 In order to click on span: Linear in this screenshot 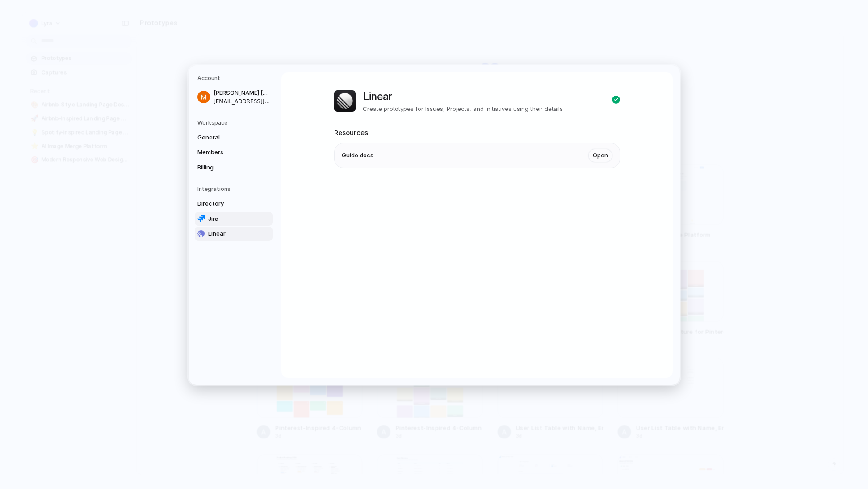, I will do `click(236, 234)`.